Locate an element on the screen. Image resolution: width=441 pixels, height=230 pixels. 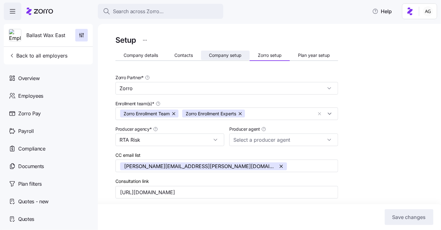
a: Compliance is located at coordinates (48, 148).